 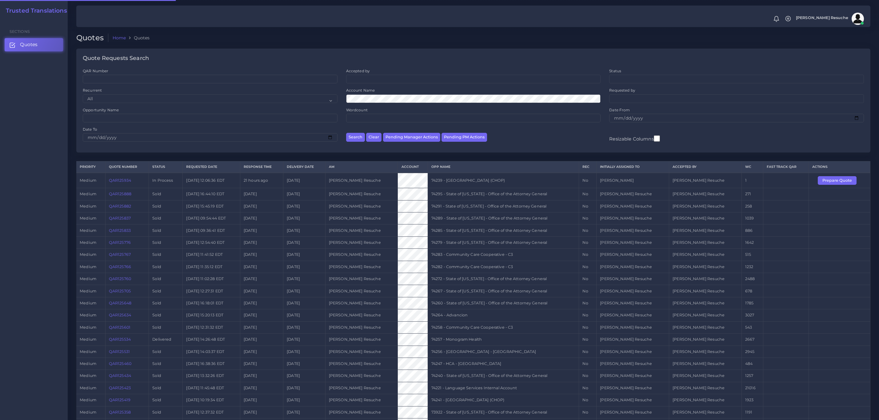 I want to click on th: AM, so click(x=362, y=167).